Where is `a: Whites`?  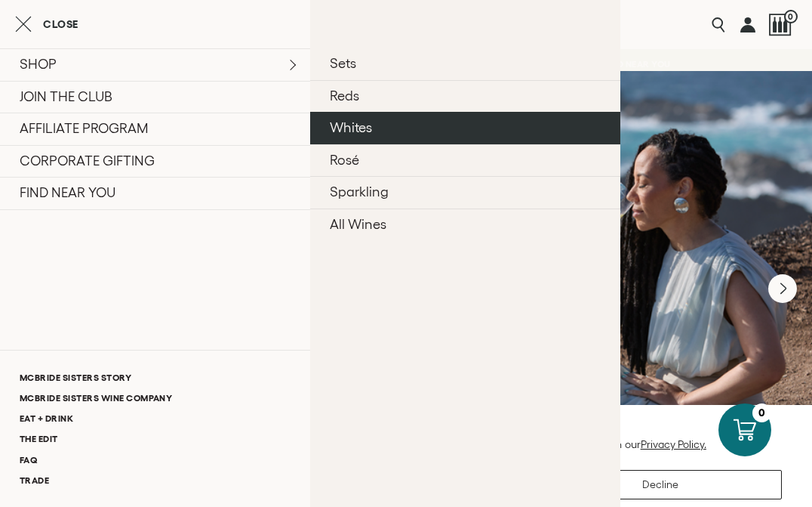
a: Whites is located at coordinates (465, 128).